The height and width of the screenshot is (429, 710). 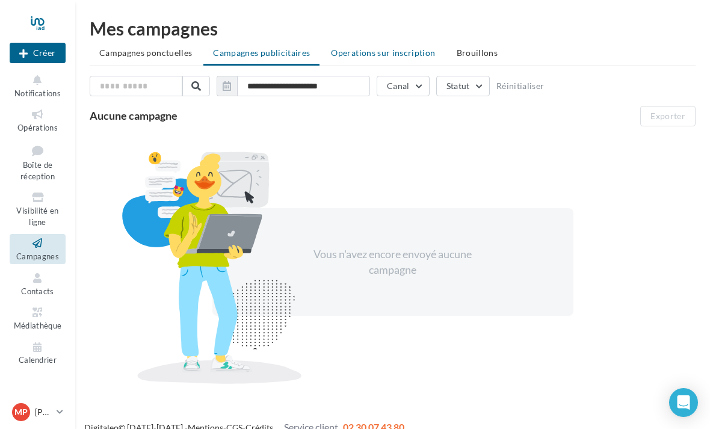 What do you see at coordinates (37, 318) in the screenshot?
I see `a: Médiathèque` at bounding box center [37, 318].